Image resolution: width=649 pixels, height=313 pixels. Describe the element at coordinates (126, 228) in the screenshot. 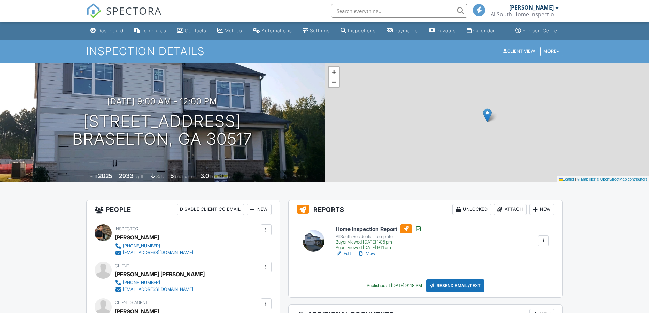

I see `span: Inspector` at that location.